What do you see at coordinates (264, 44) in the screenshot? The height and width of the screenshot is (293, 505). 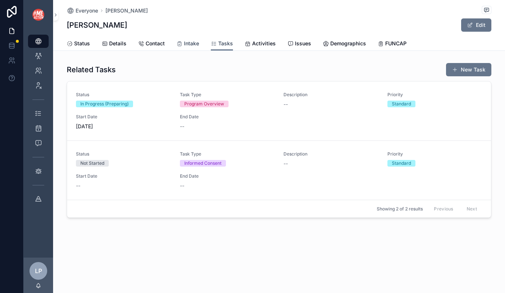 I see `span: Activities` at bounding box center [264, 44].